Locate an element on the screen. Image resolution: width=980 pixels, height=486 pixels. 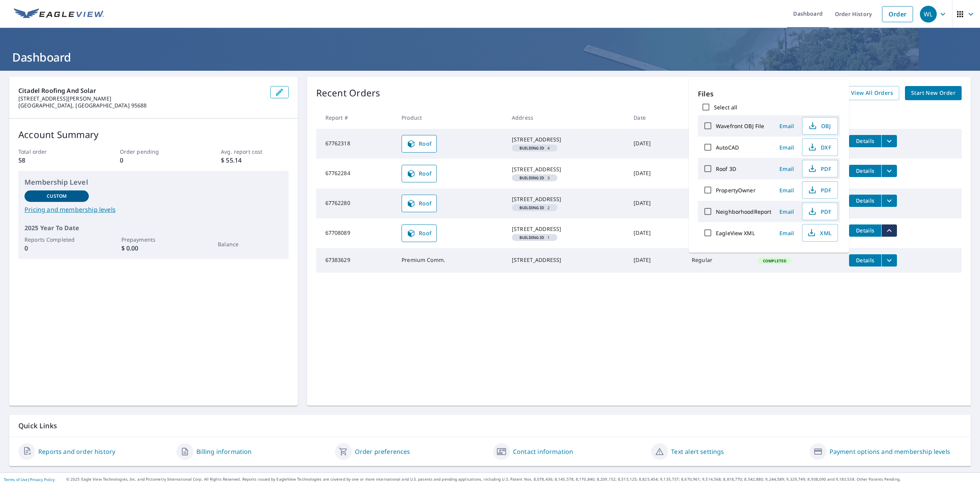
p: Reports Completed is located at coordinates (57, 239).